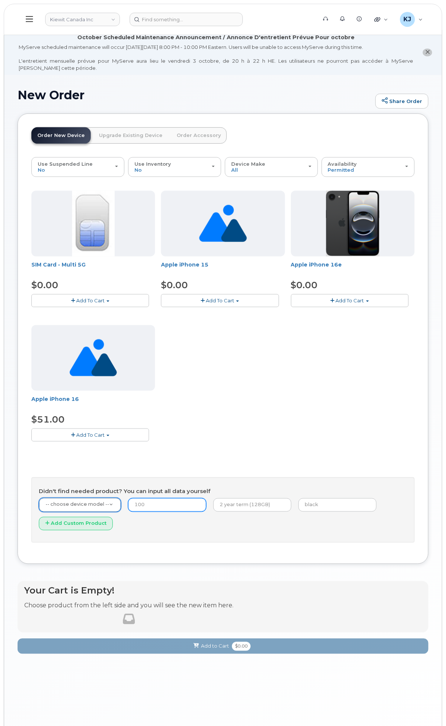 The height and width of the screenshot is (726, 446). I want to click on span: Permitted, so click(341, 170).